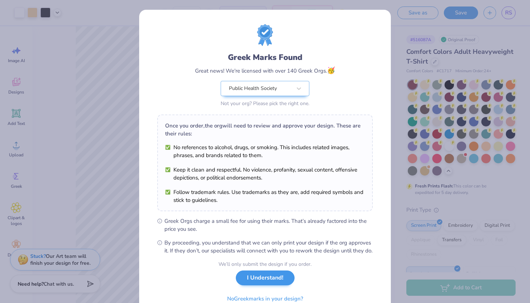  What do you see at coordinates (265, 103) in the screenshot?
I see `div: Not your org? Please pick the right one.` at bounding box center [265, 103].